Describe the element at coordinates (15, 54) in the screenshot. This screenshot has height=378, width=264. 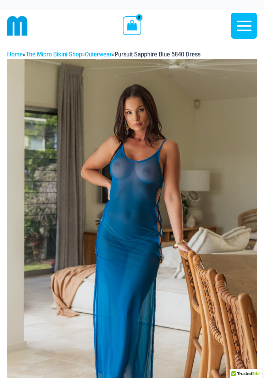
I see `a: Home` at that location.